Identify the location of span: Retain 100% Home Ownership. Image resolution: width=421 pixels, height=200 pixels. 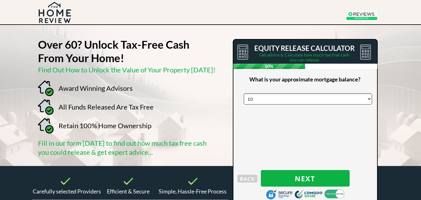
(105, 125).